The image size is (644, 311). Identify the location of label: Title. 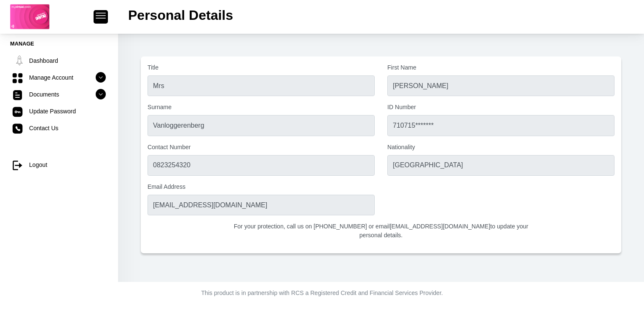
(261, 68).